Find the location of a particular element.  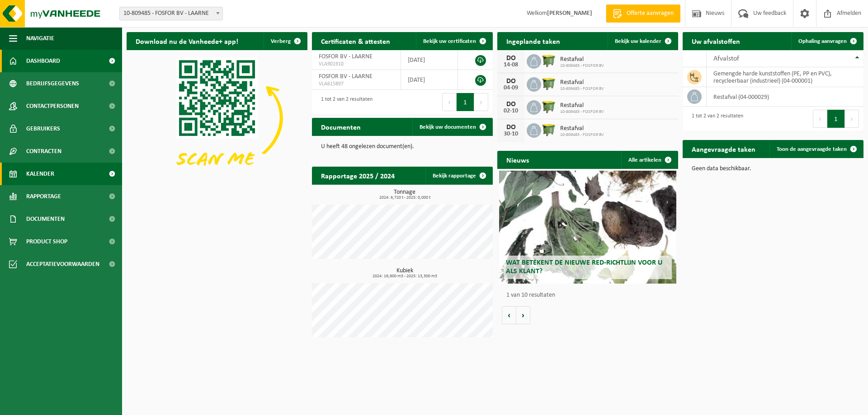

span: Offerte aanvragen is located at coordinates (650, 13).